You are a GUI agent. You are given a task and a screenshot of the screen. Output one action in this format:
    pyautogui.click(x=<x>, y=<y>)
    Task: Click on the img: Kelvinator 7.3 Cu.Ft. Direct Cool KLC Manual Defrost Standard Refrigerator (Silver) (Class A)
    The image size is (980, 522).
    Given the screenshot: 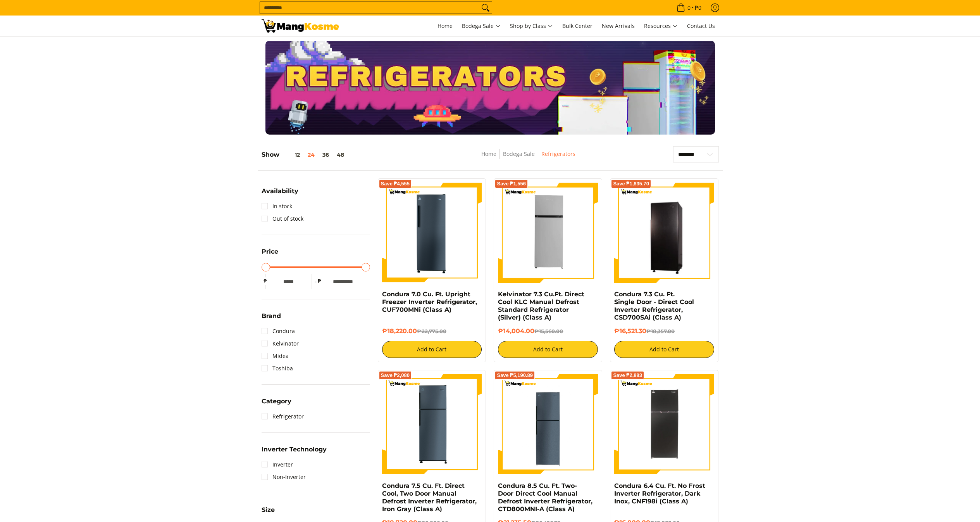 What is the action you would take?
    pyautogui.click(x=548, y=233)
    